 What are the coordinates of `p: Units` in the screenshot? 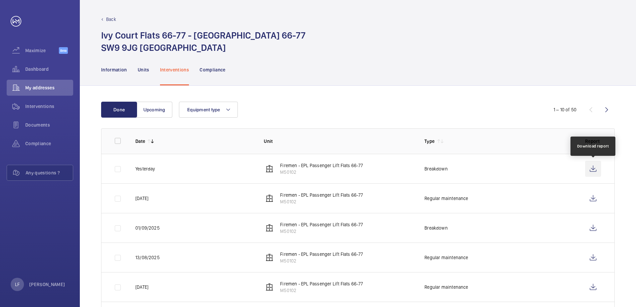 It's located at (143, 70).